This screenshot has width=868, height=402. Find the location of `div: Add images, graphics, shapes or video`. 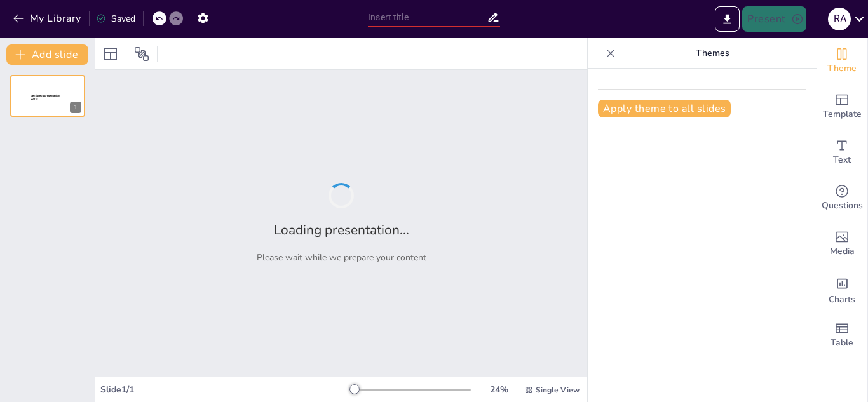

div: Add images, graphics, shapes or video is located at coordinates (842, 244).